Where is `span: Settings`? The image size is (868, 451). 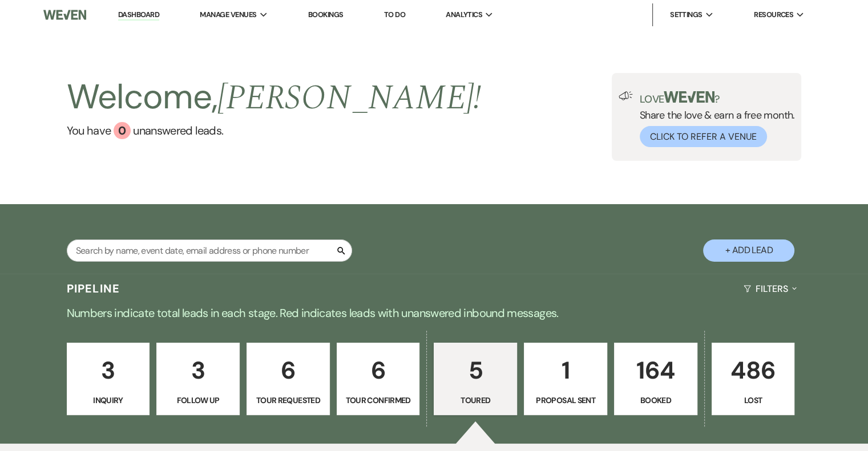
span: Settings is located at coordinates (685, 15).